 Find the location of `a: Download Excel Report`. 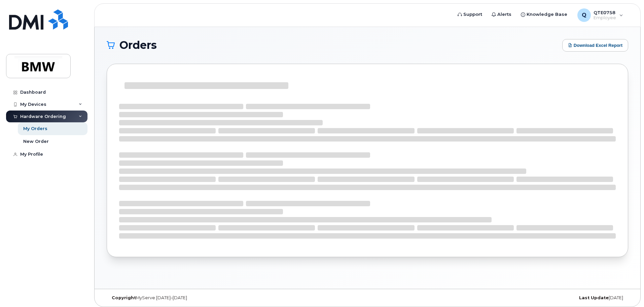

a: Download Excel Report is located at coordinates (595, 45).